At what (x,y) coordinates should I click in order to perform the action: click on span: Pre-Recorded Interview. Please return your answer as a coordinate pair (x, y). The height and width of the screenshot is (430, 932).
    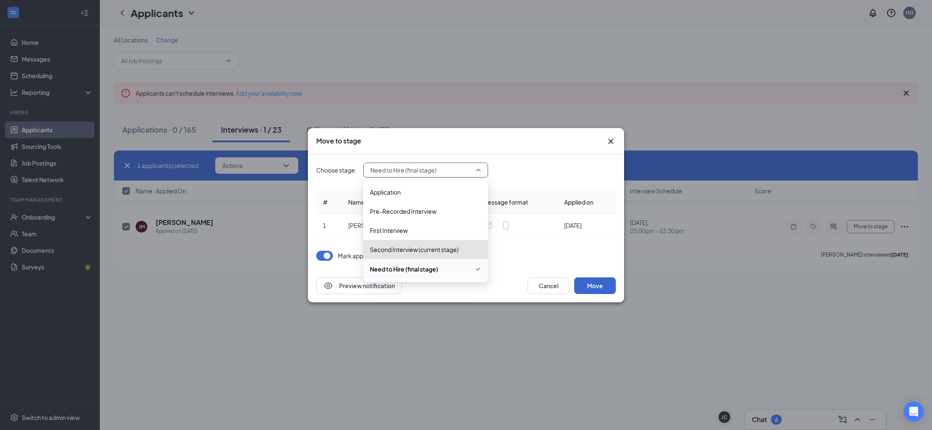
    Looking at the image, I should click on (403, 211).